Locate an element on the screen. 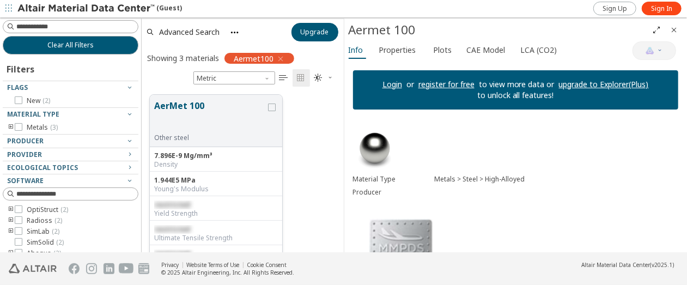 The width and height of the screenshot is (687, 285). div: Other steel is located at coordinates (210, 138).